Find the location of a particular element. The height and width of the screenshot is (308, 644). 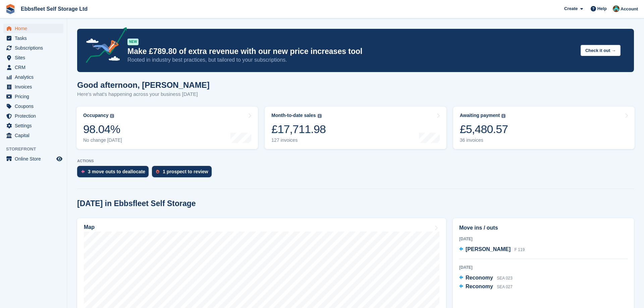

span: Tasks is located at coordinates (35, 38).